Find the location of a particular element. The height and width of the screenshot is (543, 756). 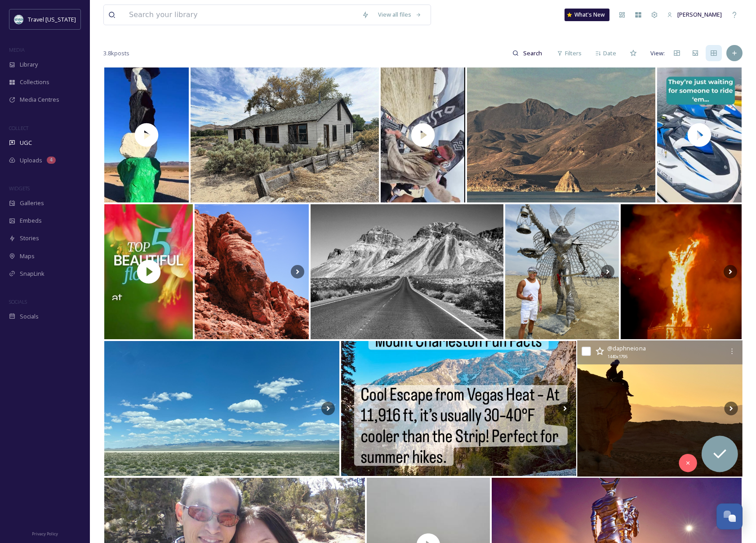

img: I’m not expecting you to care - Matthew Bellamy • #fortheloveofnature #fortheloveofphotography #f... is located at coordinates (659, 408).